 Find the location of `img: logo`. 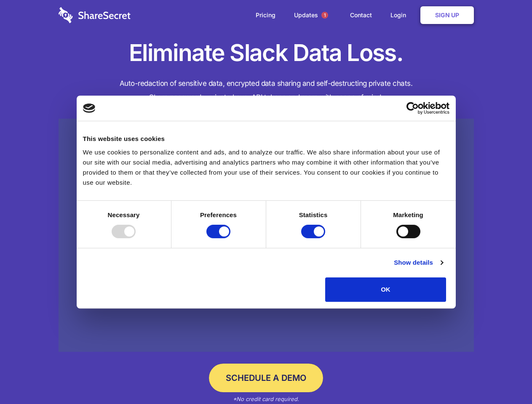

img: logo is located at coordinates (89, 108).